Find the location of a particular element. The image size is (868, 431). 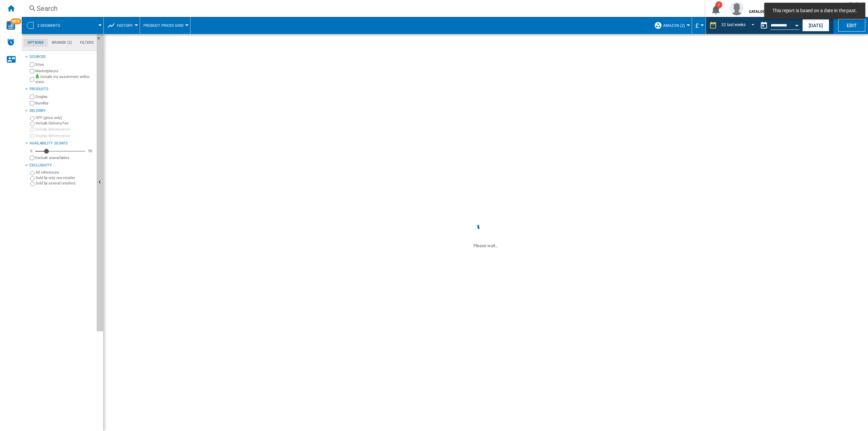

div: 0 is located at coordinates (31, 151).